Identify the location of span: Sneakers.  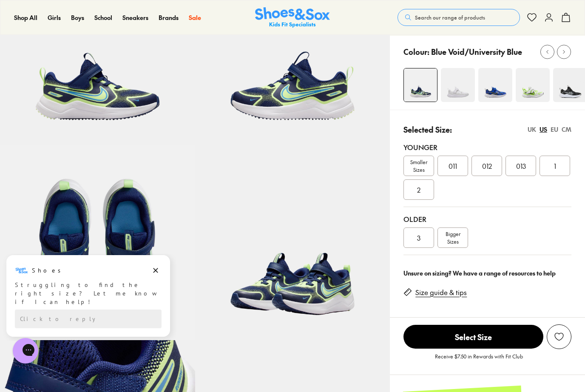
(135, 18).